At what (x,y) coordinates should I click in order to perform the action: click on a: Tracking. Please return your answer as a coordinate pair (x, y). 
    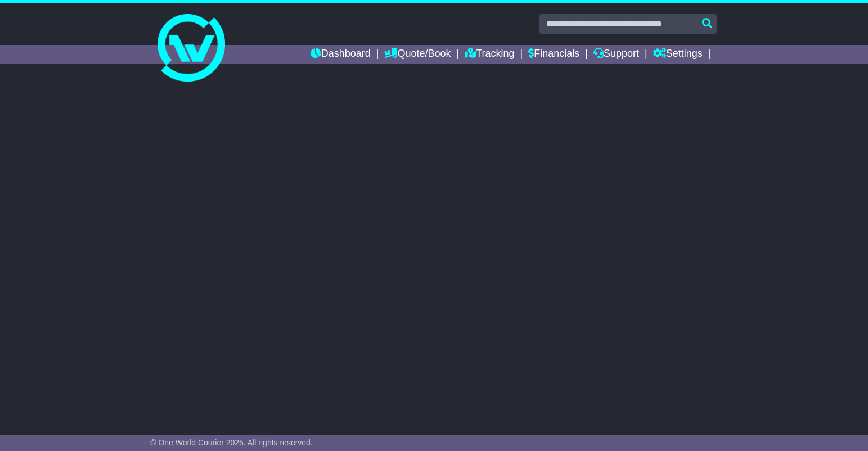
    Looking at the image, I should click on (489, 55).